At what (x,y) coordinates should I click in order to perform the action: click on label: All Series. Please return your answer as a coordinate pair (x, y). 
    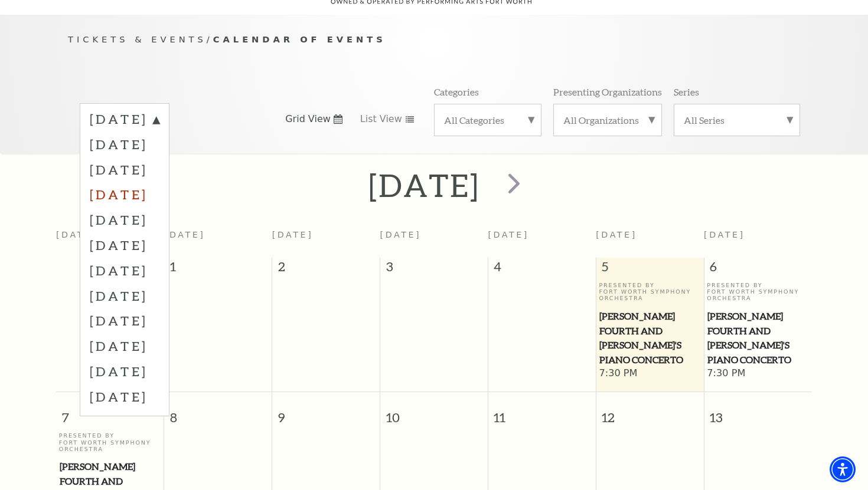
    Looking at the image, I should click on (737, 120).